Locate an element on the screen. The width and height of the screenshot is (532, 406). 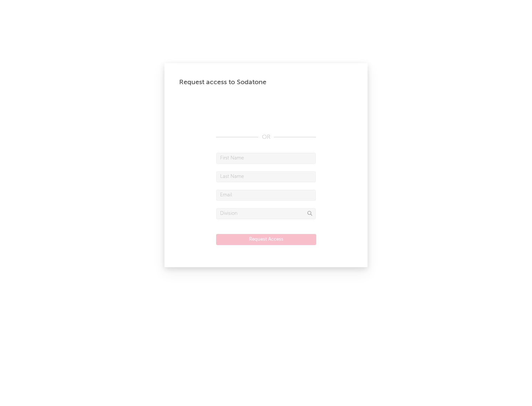
input: First Name is located at coordinates (266, 158).